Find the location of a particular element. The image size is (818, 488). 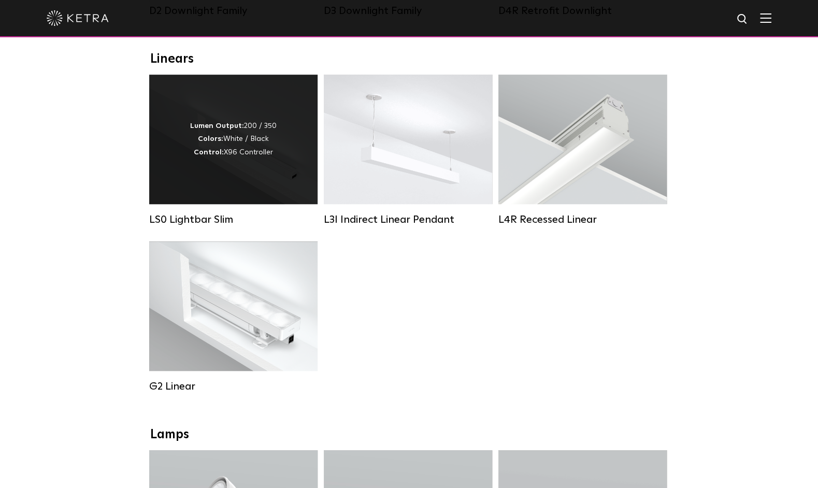

strong: Control: is located at coordinates (209, 152).